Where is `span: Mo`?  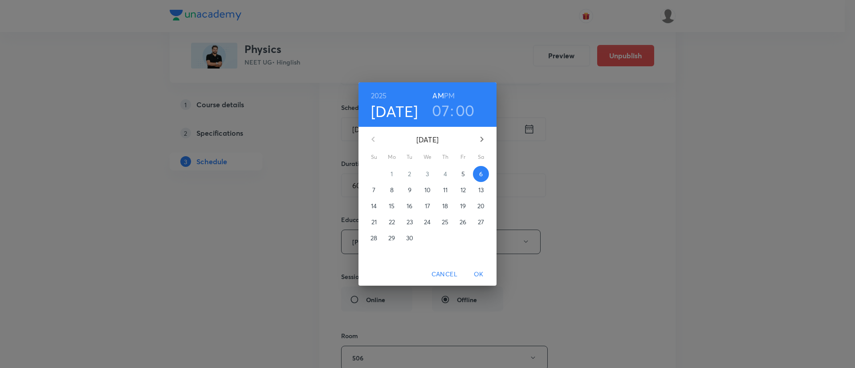
span: Mo is located at coordinates (392, 157).